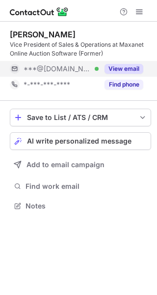  What do you see at coordinates (81, 206) in the screenshot?
I see `button: Notes` at bounding box center [81, 206].